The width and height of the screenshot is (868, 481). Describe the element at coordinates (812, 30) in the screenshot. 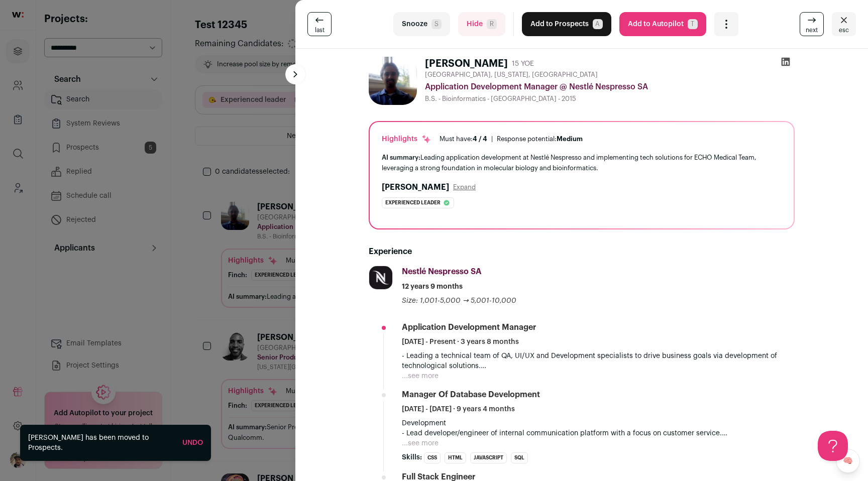

I see `span: next` at that location.